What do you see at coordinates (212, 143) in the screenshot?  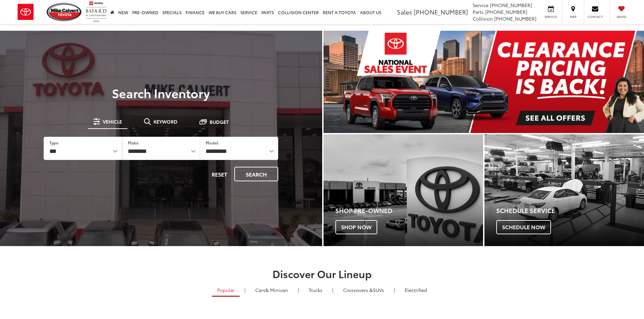 I see `label: Model` at bounding box center [212, 143].